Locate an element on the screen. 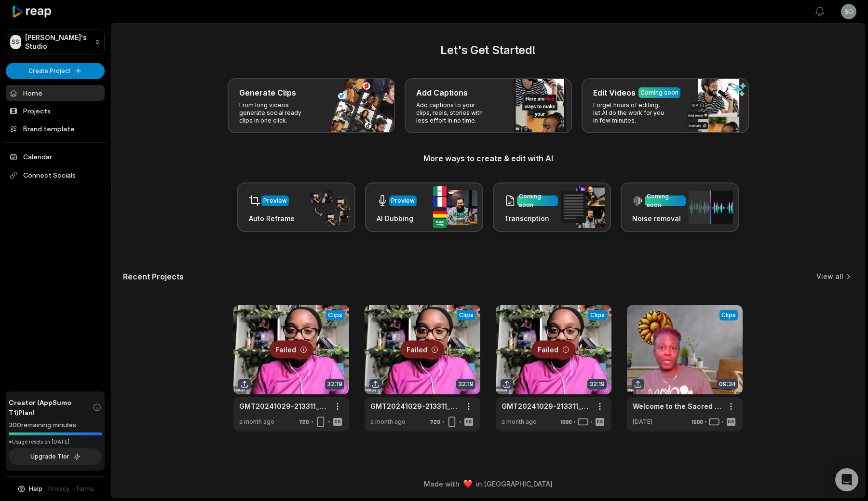  p: Add captions to your clips, reels, stories with less effort in no time. is located at coordinates (453, 113).